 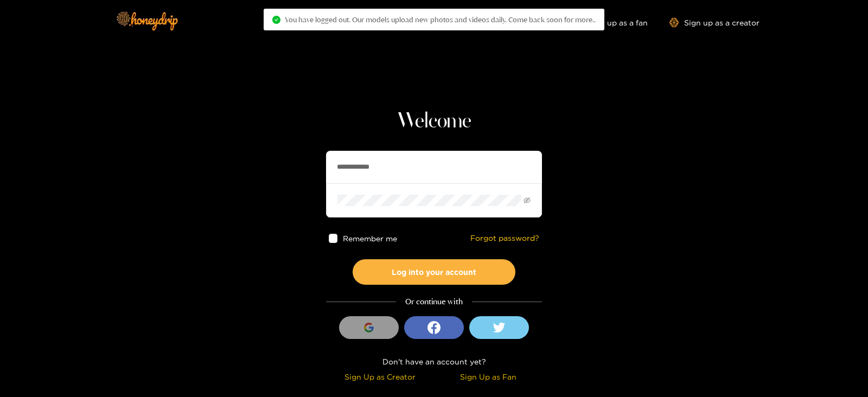 What do you see at coordinates (434, 121) in the screenshot?
I see `h1: Welcome` at bounding box center [434, 121].